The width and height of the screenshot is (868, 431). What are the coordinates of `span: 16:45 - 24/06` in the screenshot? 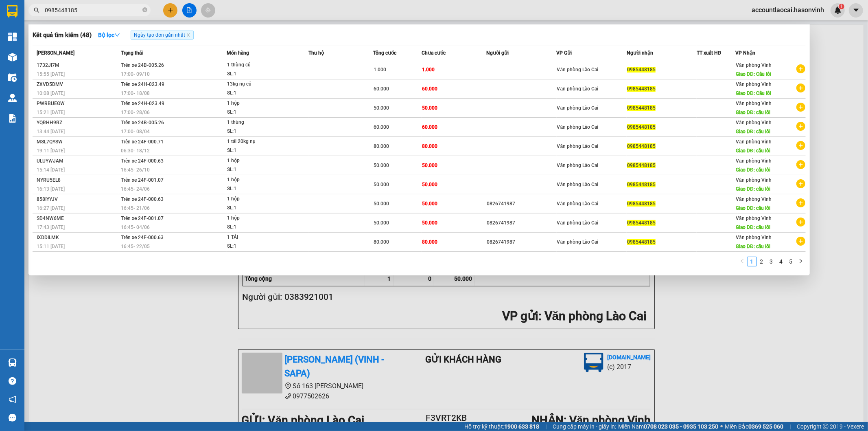 It's located at (135, 189).